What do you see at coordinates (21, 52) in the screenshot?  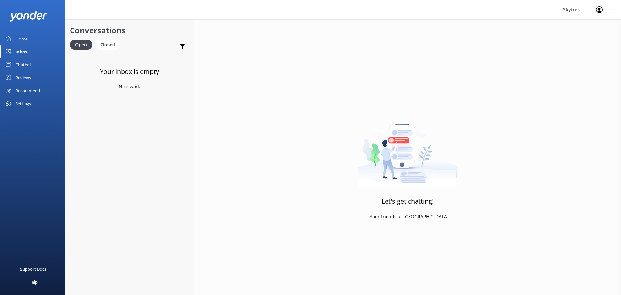 I see `div: Inbox` at bounding box center [21, 52].